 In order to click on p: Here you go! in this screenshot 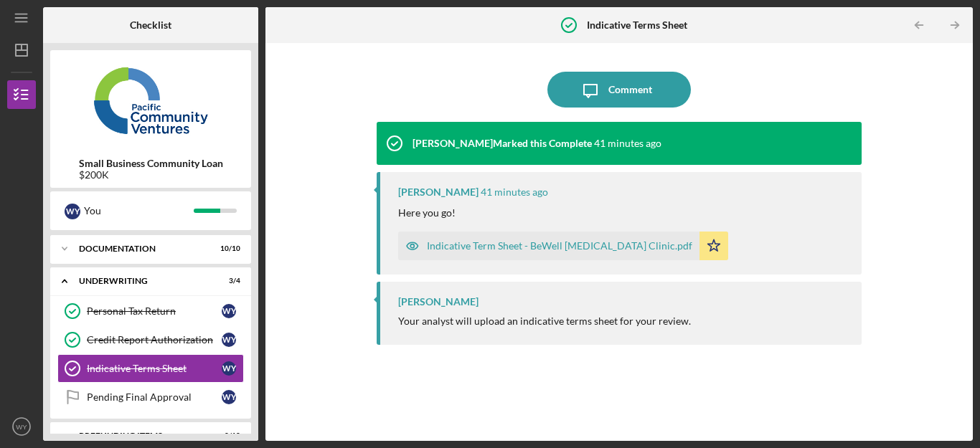, I will do `click(427, 213)`.